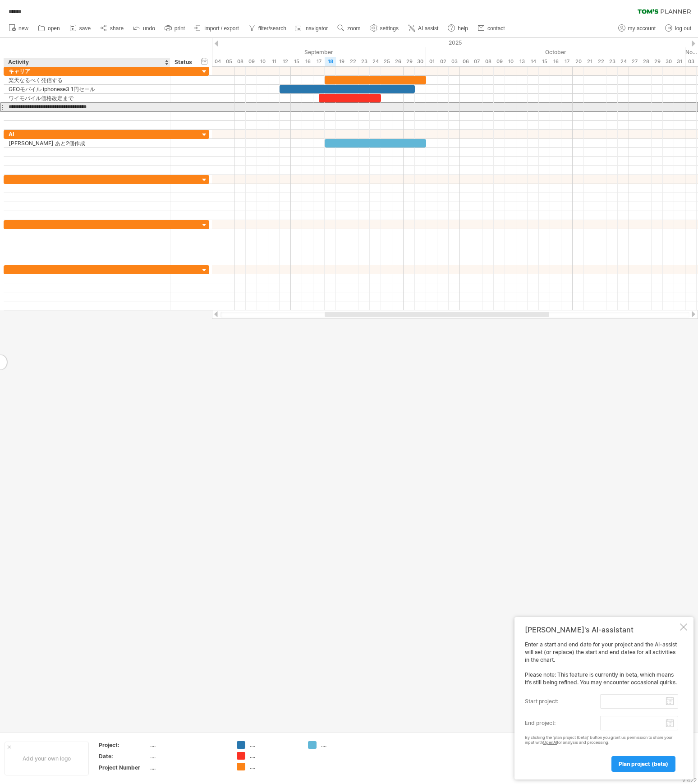 The height and width of the screenshot is (784, 698). Describe the element at coordinates (123, 767) in the screenshot. I see `div: Project Number` at that location.